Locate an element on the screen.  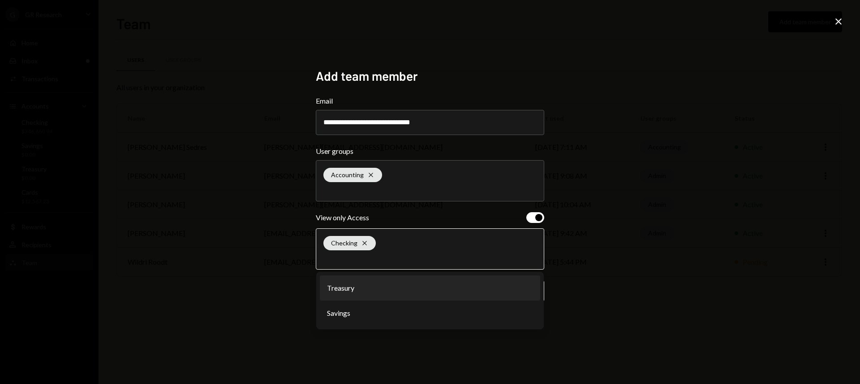
h2: Add team member is located at coordinates (430, 76).